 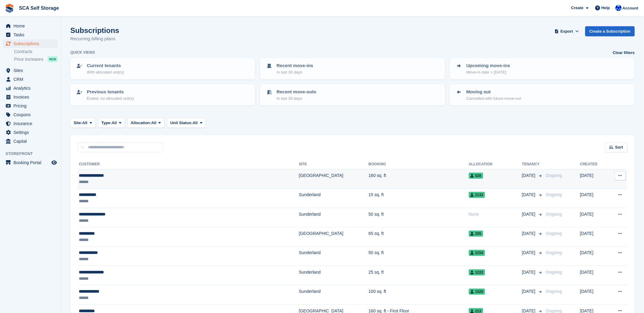 What do you see at coordinates (36, 59) in the screenshot?
I see `a: Price increases NEW` at bounding box center [36, 59].